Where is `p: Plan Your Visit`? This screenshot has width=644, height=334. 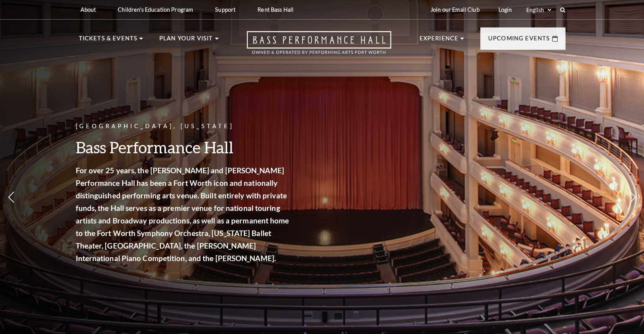 p: Plan Your Visit is located at coordinates (186, 41).